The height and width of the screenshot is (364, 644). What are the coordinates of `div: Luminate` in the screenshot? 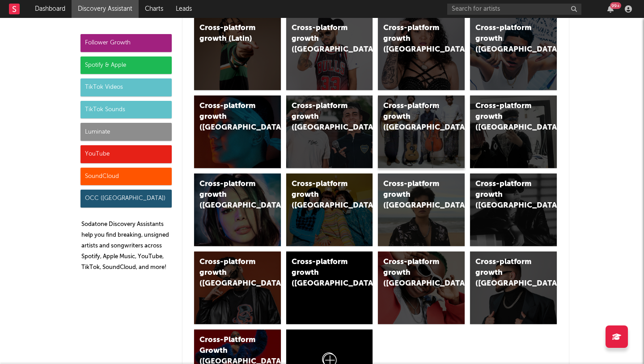 It's located at (126, 132).